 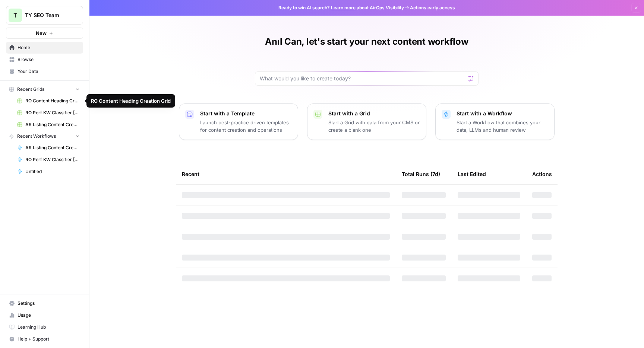 What do you see at coordinates (53, 125) in the screenshot?
I see `span: AR Listing Content Creation Grid [Anil]` at bounding box center [53, 125].